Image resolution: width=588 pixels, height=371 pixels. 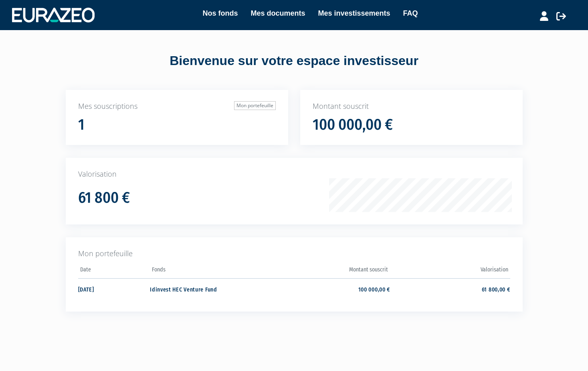 What do you see at coordinates (294, 254) in the screenshot?
I see `p: Mon portefeuille` at bounding box center [294, 254].